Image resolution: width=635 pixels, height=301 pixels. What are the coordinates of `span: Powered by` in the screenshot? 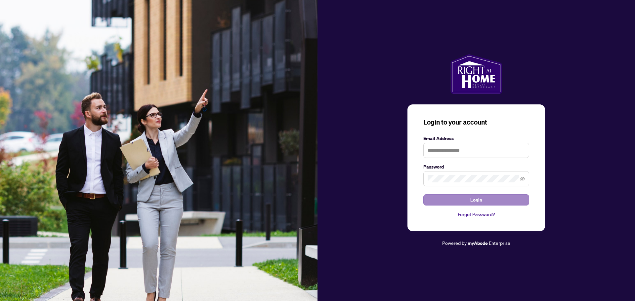 It's located at (454, 243).